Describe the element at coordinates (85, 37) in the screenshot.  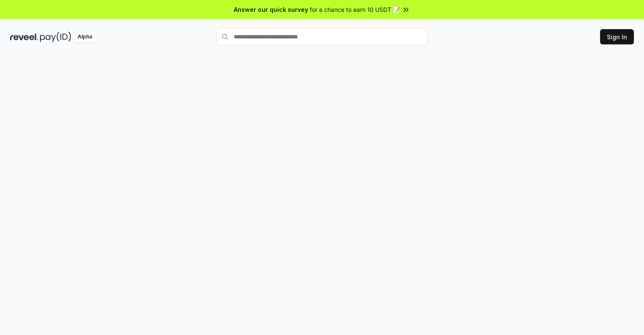
I see `div: Alpha` at that location.